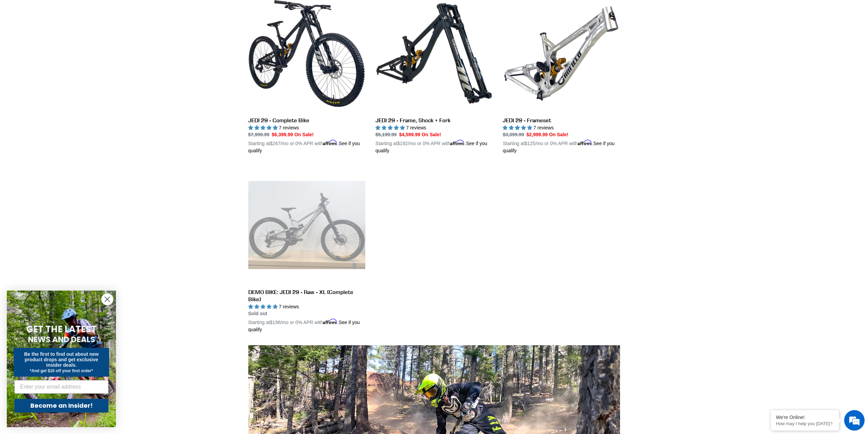  Describe the element at coordinates (61, 360) in the screenshot. I see `span: Be the first to find out about new product drops and get exclusive insider deals.` at that location.